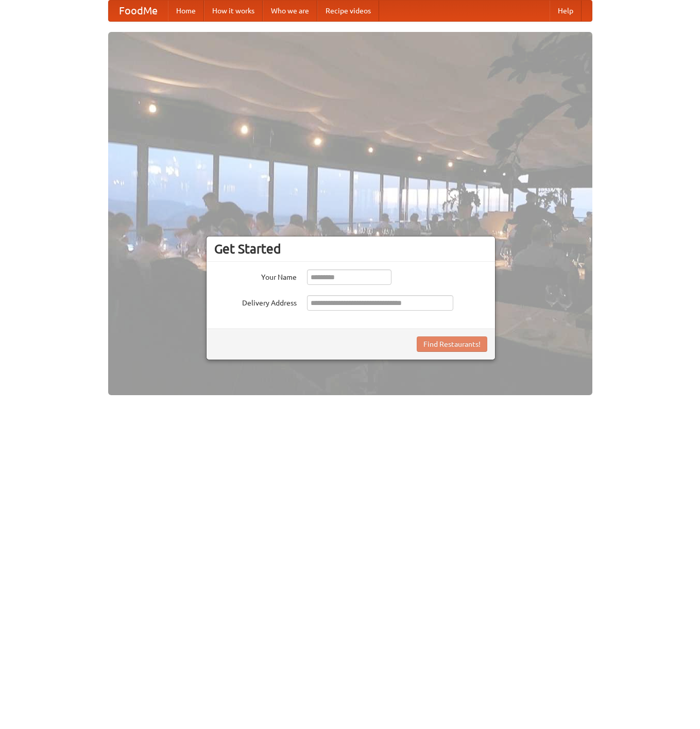 The width and height of the screenshot is (700, 729). What do you see at coordinates (348, 10) in the screenshot?
I see `a: Recipe videos` at bounding box center [348, 10].